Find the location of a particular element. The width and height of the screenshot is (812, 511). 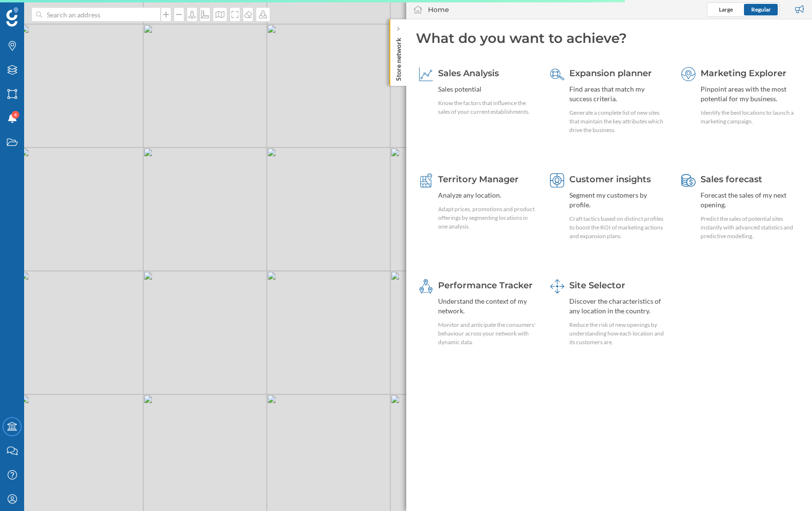

span: Sales Analysis is located at coordinates (469, 73).